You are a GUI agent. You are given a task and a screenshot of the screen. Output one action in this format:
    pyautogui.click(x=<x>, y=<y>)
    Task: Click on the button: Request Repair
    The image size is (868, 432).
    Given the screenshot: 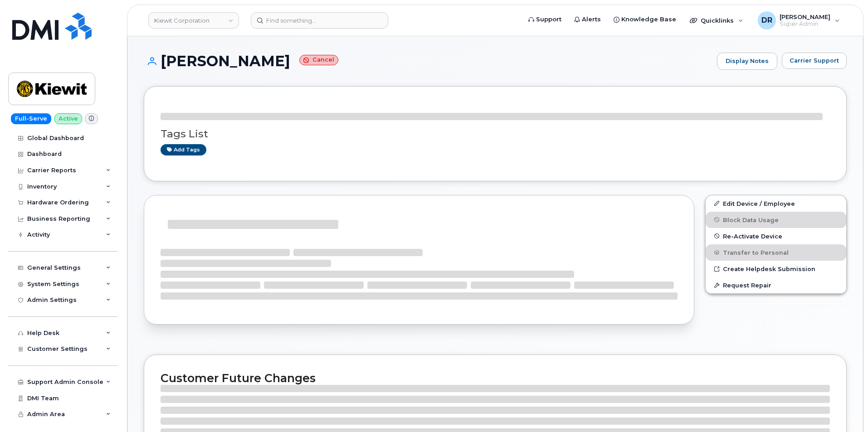 What is the action you would take?
    pyautogui.click(x=776, y=286)
    